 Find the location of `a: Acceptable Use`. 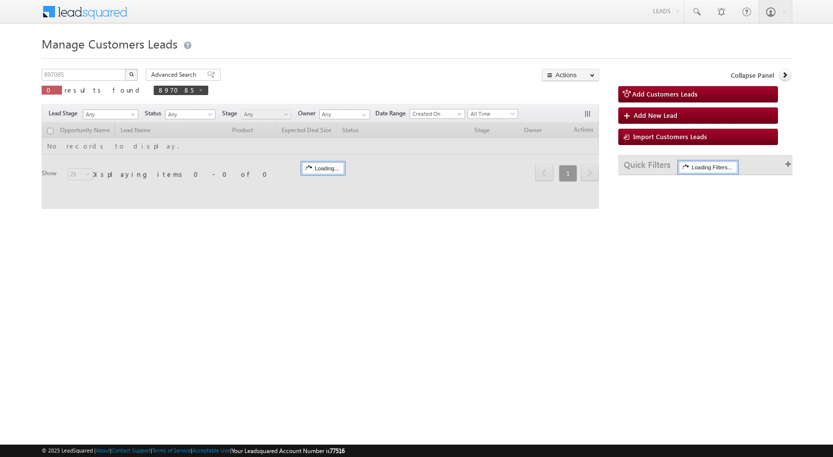

a: Acceptable Use is located at coordinates (211, 450).